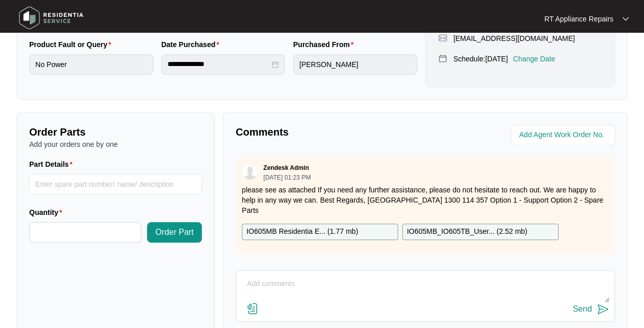  I want to click on label: Quantity, so click(48, 212).